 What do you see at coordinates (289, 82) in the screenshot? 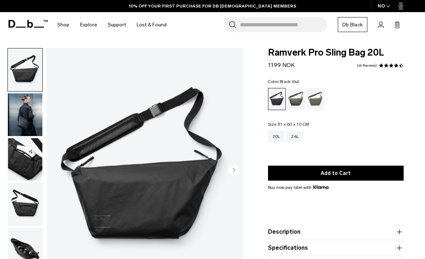
I see `span: Black Out` at bounding box center [289, 82].